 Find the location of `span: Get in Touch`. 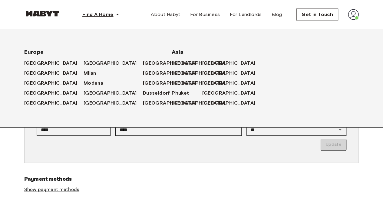

span: Get in Touch is located at coordinates (317, 15).